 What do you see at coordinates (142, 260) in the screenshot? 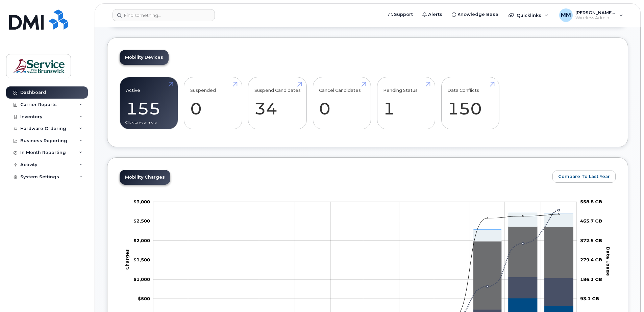
I see `tspan: $1,500` at bounding box center [142, 260].